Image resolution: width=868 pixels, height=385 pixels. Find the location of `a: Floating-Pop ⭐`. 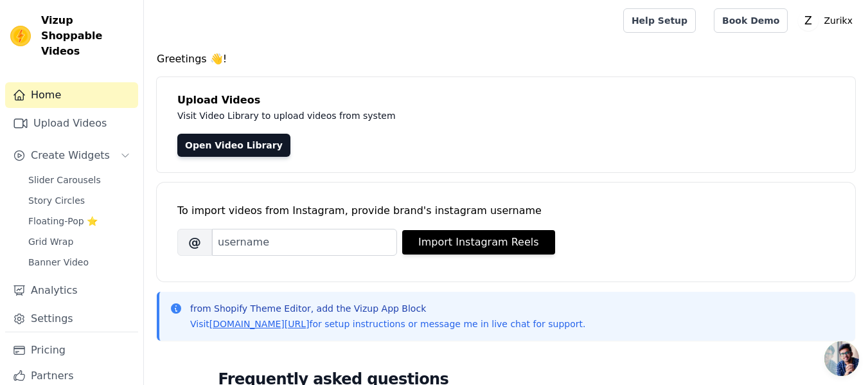

a: Floating-Pop ⭐ is located at coordinates (79, 221).